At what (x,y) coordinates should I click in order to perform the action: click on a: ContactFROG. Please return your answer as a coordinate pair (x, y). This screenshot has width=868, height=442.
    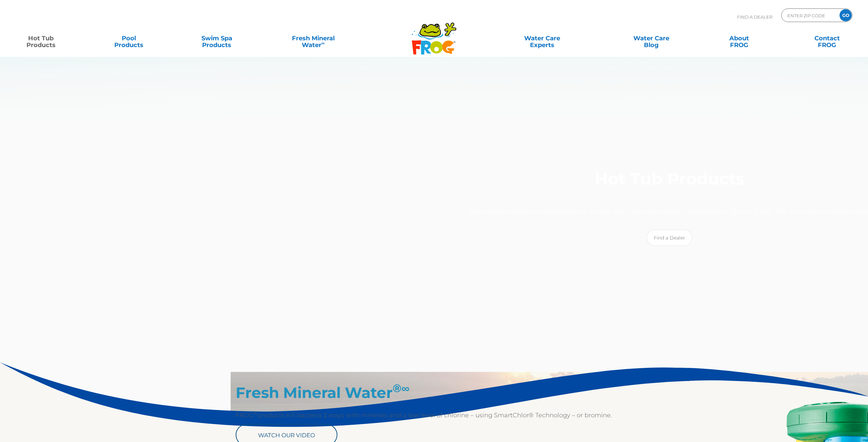
    Looking at the image, I should click on (827, 38).